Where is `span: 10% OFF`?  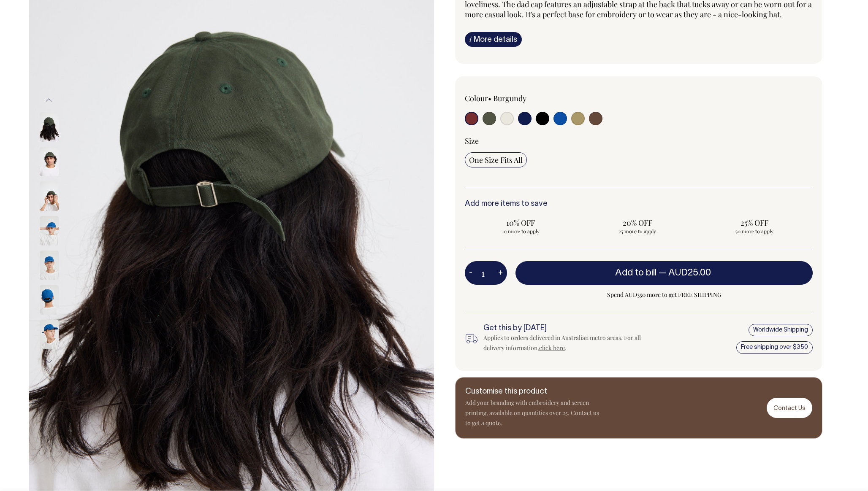 span: 10% OFF is located at coordinates (521, 223).